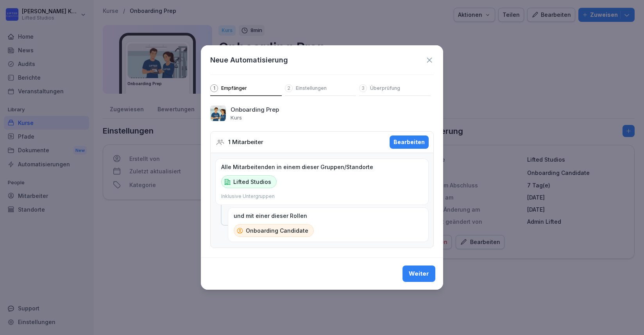 This screenshot has width=644, height=335. Describe the element at coordinates (246, 142) in the screenshot. I see `p: 1 Mitarbeiter` at that location.